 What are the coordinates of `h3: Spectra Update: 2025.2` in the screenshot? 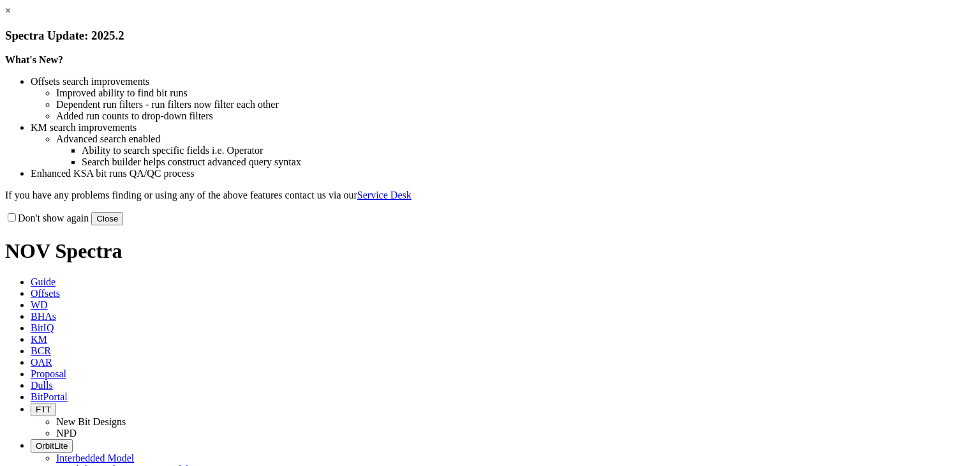 It's located at (490, 36).